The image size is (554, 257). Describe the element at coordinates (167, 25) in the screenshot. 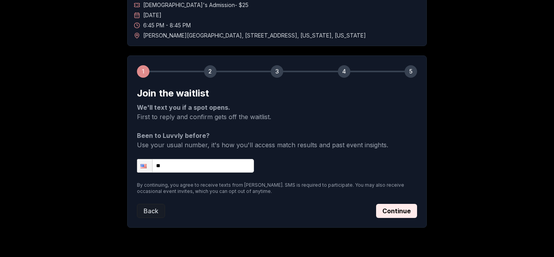

I see `span: 6:45 PM - 8:45 PM` at that location.